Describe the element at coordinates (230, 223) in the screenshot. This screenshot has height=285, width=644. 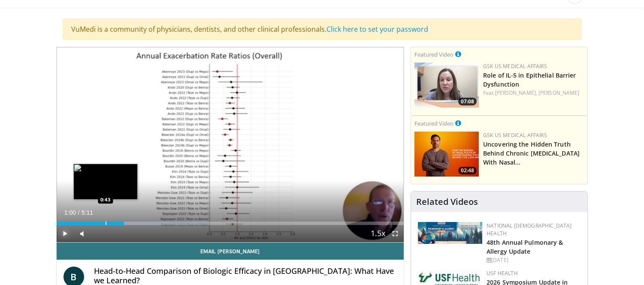
I see `div: Progress Bar` at that location.